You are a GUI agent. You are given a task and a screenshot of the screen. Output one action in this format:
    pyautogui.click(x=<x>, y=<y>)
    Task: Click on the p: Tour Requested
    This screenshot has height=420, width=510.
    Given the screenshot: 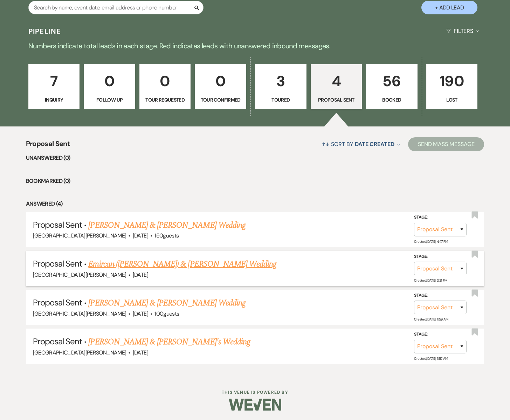 What is the action you would take?
    pyautogui.click(x=165, y=100)
    